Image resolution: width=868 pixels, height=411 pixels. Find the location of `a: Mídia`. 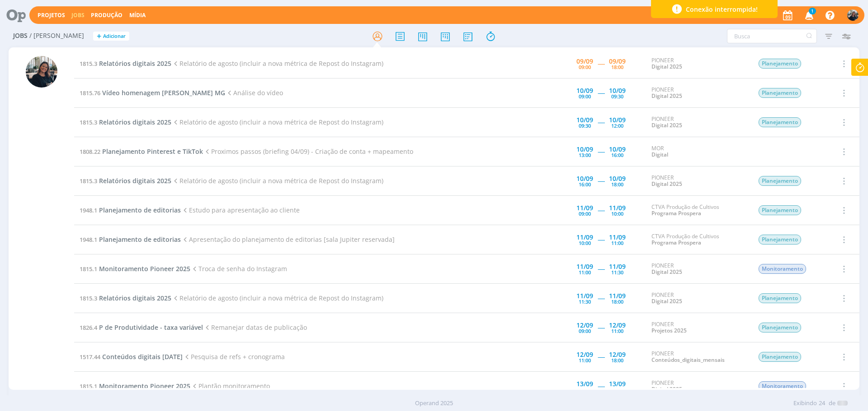

a: Mídia is located at coordinates (137, 15).